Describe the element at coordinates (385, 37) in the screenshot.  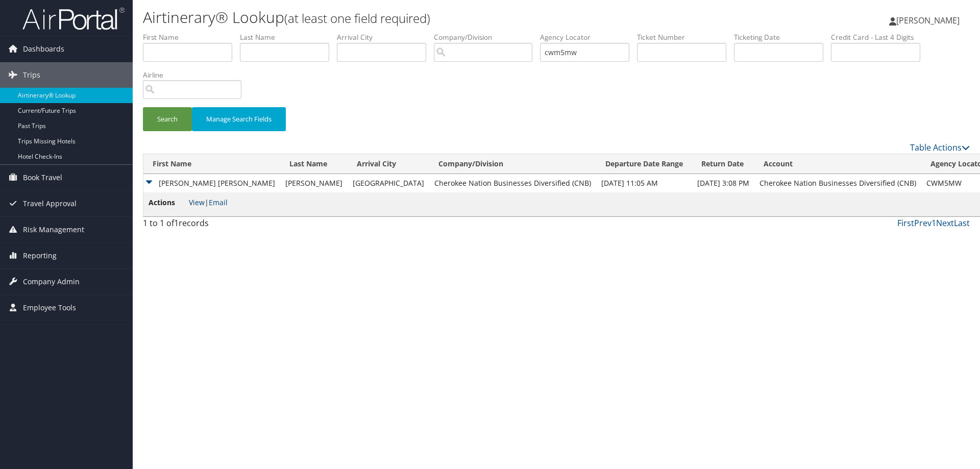
I see `label: Arrival City` at that location.